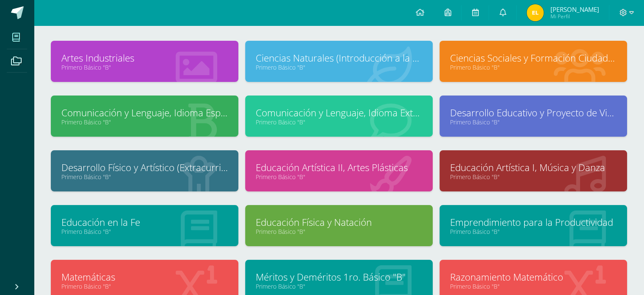  I want to click on a: Emprendimiento para la Productividad, so click(532, 222).